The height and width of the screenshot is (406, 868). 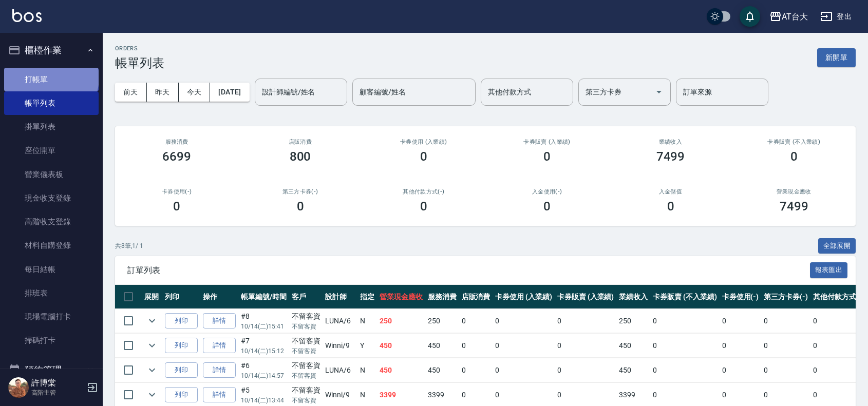 I want to click on th: 卡券使用(-), so click(x=741, y=297).